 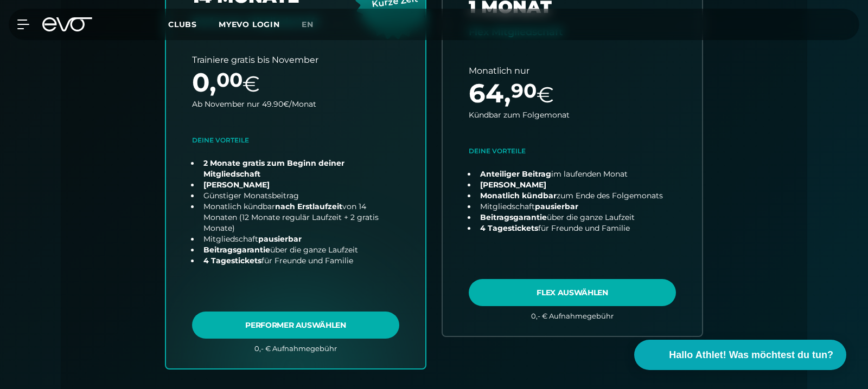 I want to click on span: en, so click(x=307, y=24).